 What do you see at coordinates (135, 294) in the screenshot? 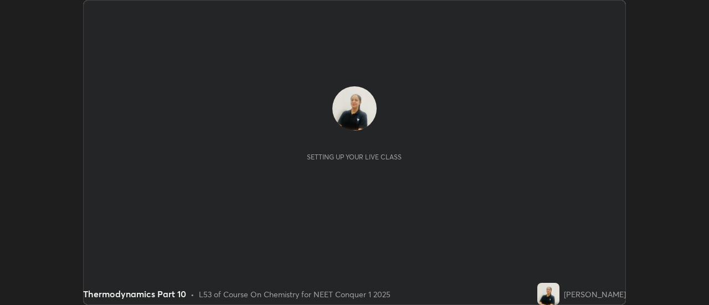
I see `div: Thermodynamics Part 10` at bounding box center [135, 294].